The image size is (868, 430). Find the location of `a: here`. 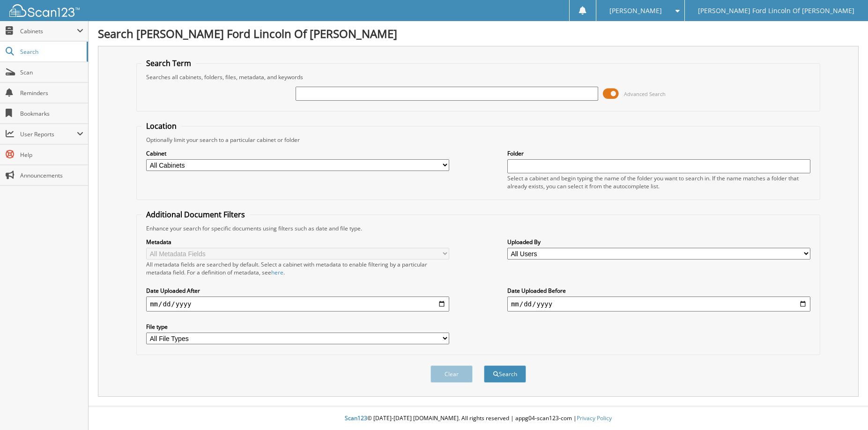

a: here is located at coordinates (277, 272).